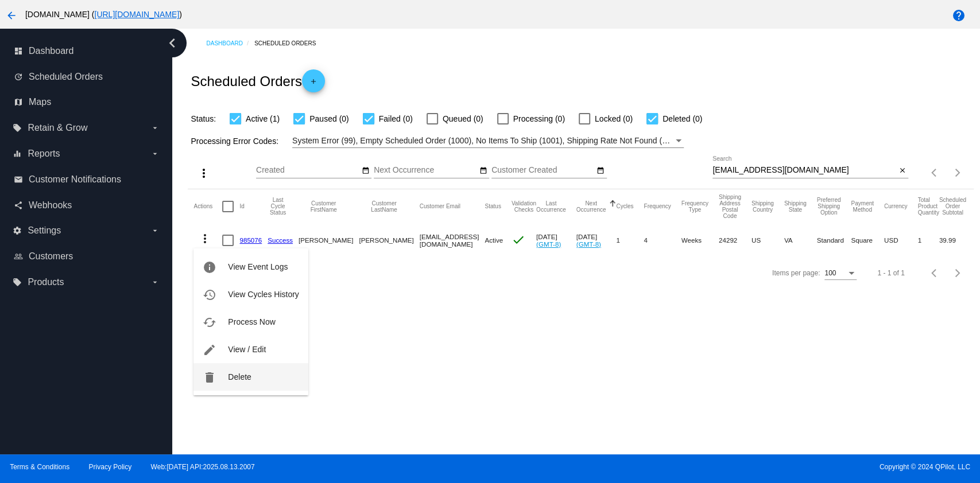 Image resolution: width=980 pixels, height=483 pixels. Describe the element at coordinates (251, 322) in the screenshot. I see `span: Process Now` at that location.